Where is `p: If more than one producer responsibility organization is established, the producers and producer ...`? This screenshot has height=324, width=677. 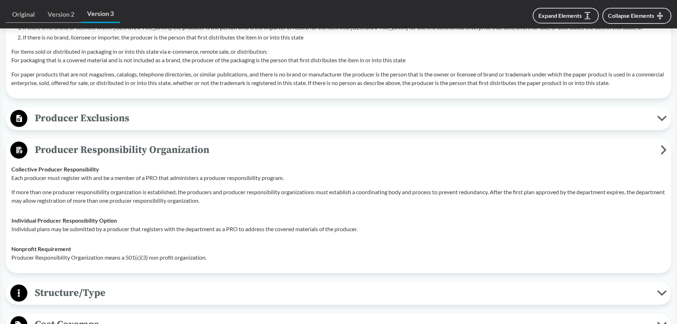
p: If more than one producer responsibility organization is established, the producers and producer ... is located at coordinates (339, 196).